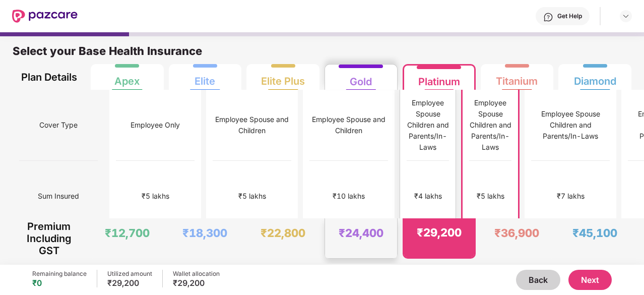 Image resolution: width=644 pixels, height=295 pixels. What do you see at coordinates (45, 16) in the screenshot?
I see `img: New Pazcare Logo` at bounding box center [45, 16].